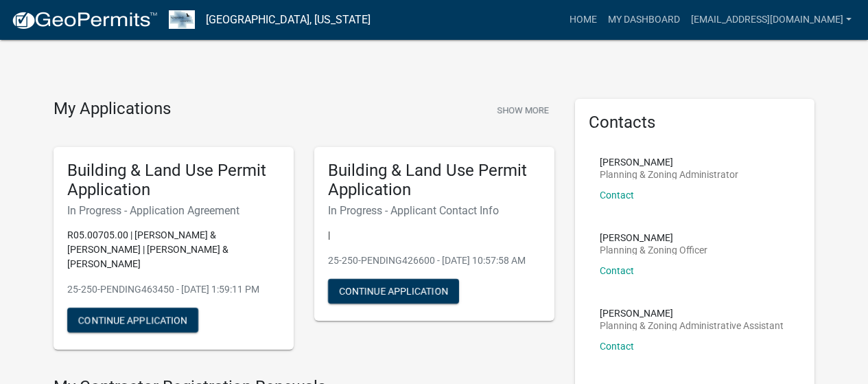  Describe the element at coordinates (644, 20) in the screenshot. I see `a: My Dashboard` at that location.